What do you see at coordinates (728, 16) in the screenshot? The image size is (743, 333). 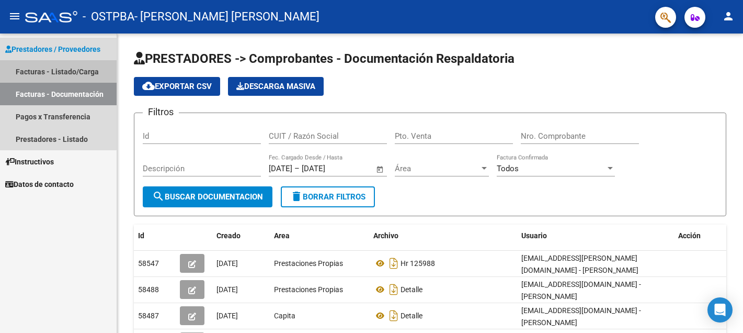 I see `mat-icon: person` at bounding box center [728, 16].